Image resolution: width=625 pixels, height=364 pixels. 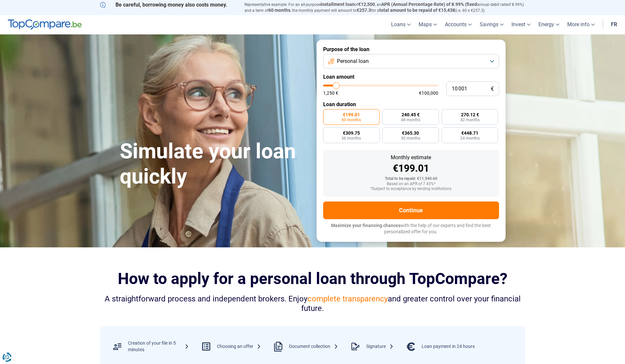 What do you see at coordinates (366, 4) in the screenshot?
I see `font: €12,500` at bounding box center [366, 4].